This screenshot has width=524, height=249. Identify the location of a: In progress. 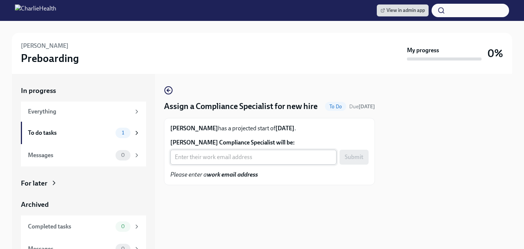
(83, 91).